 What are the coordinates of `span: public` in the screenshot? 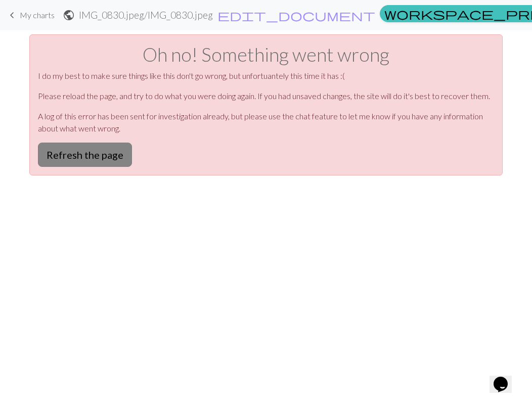 It's located at (69, 15).